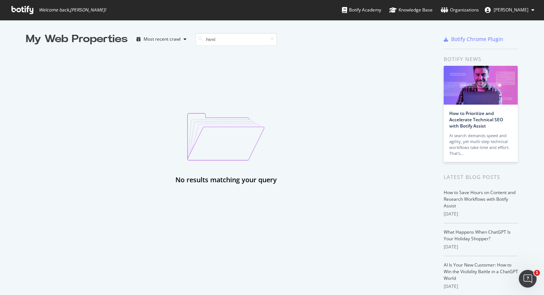  What do you see at coordinates (362, 10) in the screenshot?
I see `div: Botify Academy` at bounding box center [362, 10].